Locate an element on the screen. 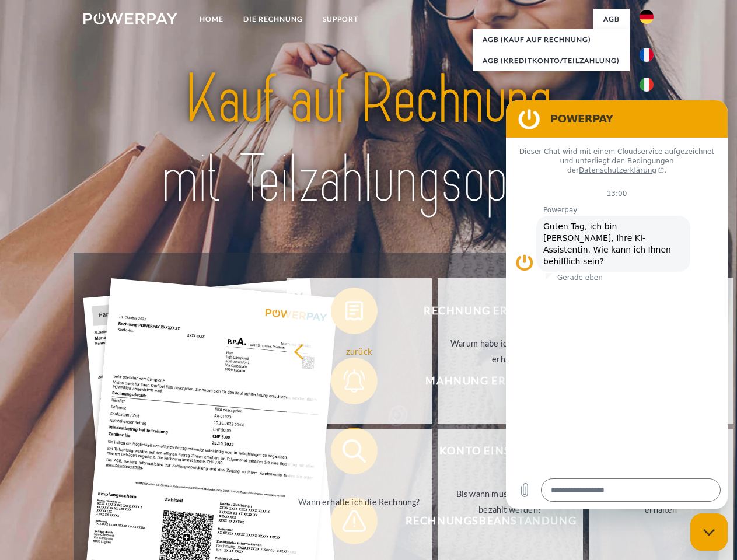 Image resolution: width=737 pixels, height=560 pixels. a: agb is located at coordinates (611, 19).